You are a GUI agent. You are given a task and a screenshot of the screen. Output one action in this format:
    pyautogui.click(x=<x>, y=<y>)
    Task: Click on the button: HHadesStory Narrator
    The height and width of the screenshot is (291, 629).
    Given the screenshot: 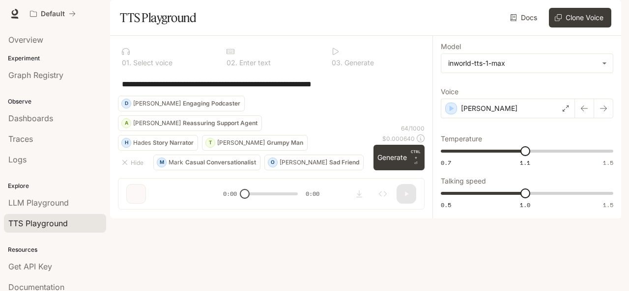 What is the action you would take?
    pyautogui.click(x=158, y=143)
    